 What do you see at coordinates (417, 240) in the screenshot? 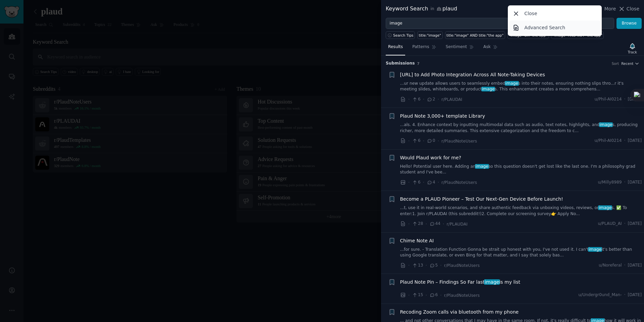
I see `span: Chime Note AI` at bounding box center [417, 240].